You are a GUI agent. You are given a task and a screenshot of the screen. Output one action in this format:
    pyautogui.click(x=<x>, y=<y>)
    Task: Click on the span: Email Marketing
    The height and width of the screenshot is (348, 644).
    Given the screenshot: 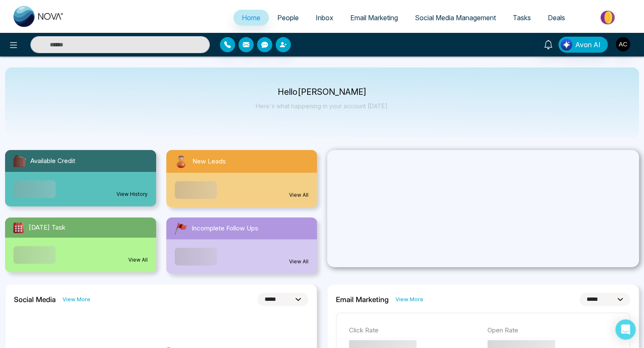 What is the action you would take?
    pyautogui.click(x=374, y=18)
    